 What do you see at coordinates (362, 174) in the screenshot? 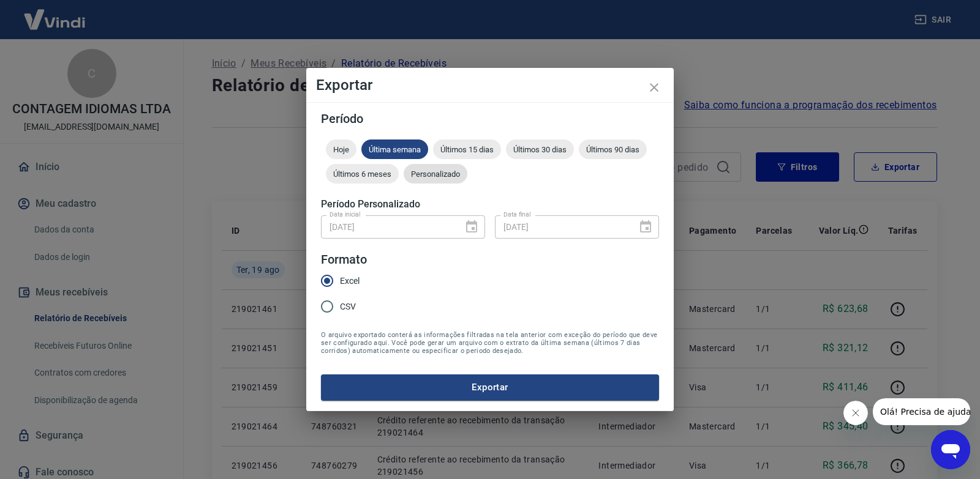
I see `div: Últimos 6 meses` at bounding box center [362, 174].